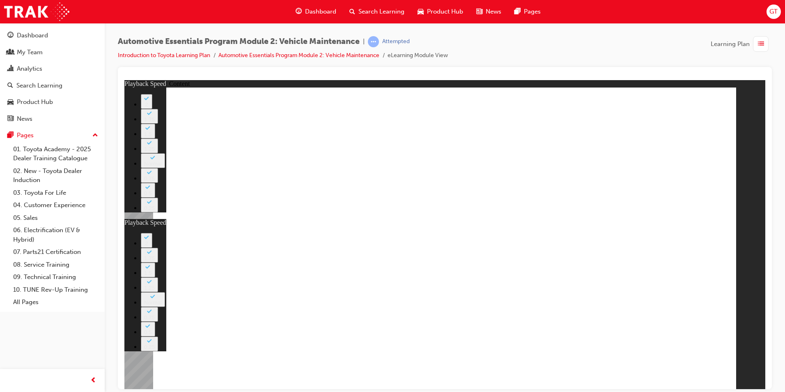  I want to click on a: Dashboard, so click(52, 35).